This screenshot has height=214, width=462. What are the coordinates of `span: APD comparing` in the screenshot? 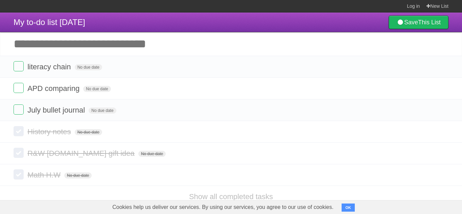 It's located at (54, 88).